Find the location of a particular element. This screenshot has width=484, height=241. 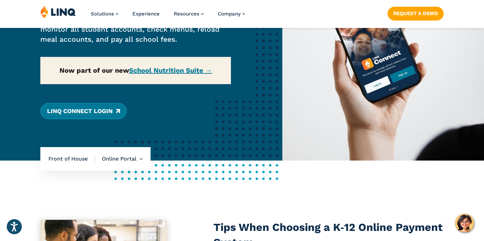

strong: Now part of our new is located at coordinates (136, 70).